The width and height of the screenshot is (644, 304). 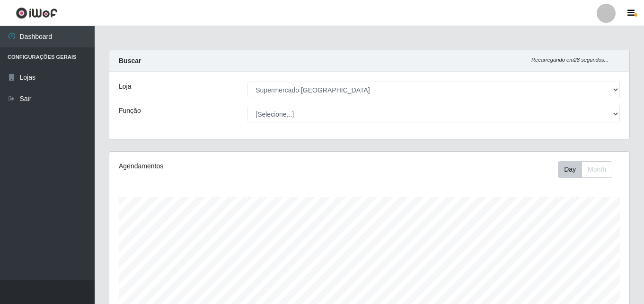 I want to click on div: Agendamentos, so click(x=219, y=166).